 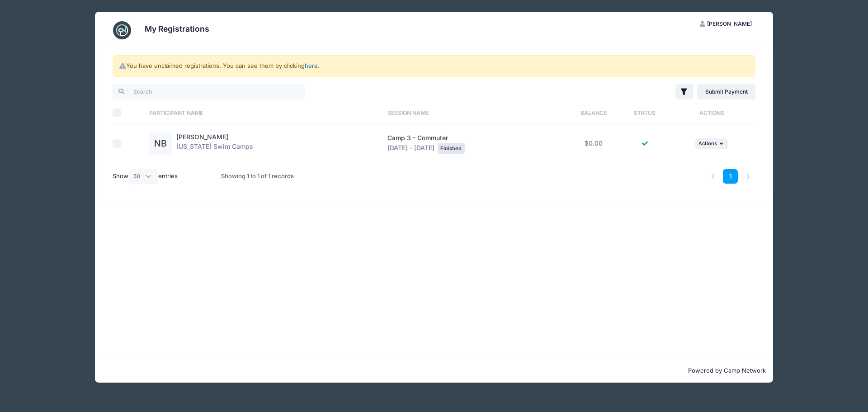 What do you see at coordinates (594, 144) in the screenshot?
I see `td: $0.00` at bounding box center [594, 144].